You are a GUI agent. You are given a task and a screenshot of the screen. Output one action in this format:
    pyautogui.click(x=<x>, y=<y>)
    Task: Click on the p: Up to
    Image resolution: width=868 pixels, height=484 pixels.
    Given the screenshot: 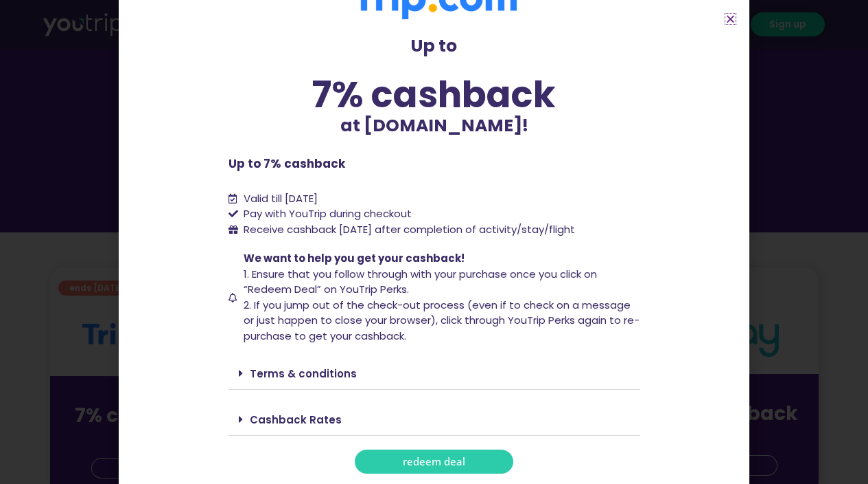 What is the action you would take?
    pyautogui.click(x=434, y=46)
    